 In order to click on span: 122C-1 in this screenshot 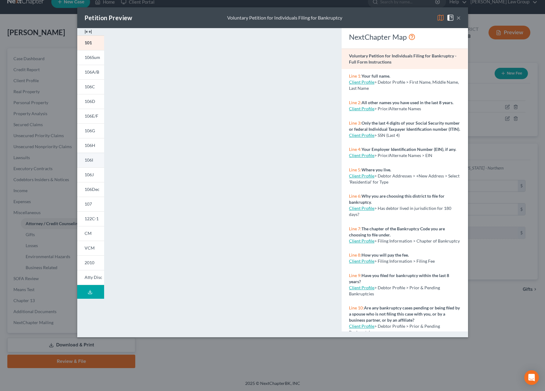, I will do `click(92, 218)`.